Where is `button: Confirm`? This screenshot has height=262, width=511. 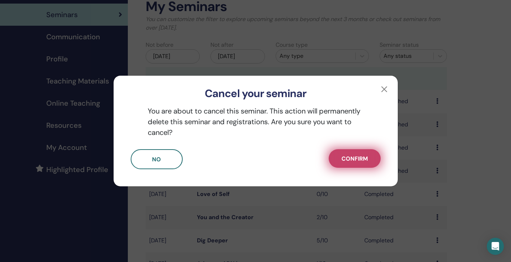 button: Confirm is located at coordinates (355, 158).